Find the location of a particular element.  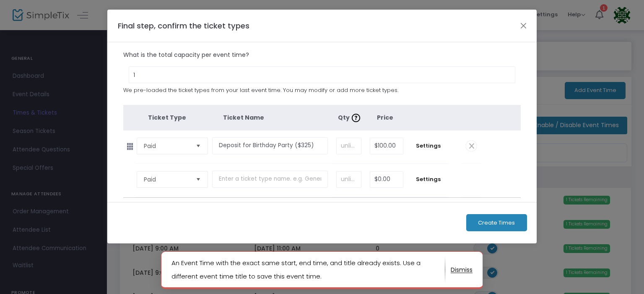

button: Close is located at coordinates (524, 25).